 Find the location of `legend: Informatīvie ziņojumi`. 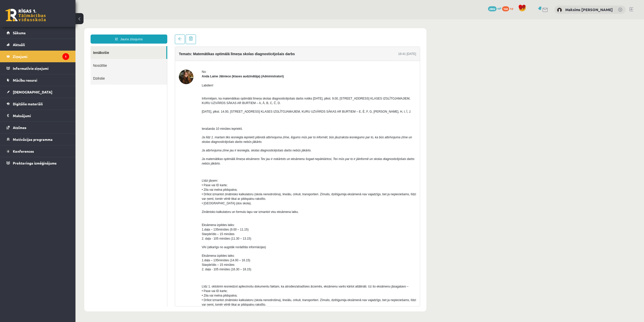

legend: Informatīvie ziņojumi is located at coordinates (41, 68).